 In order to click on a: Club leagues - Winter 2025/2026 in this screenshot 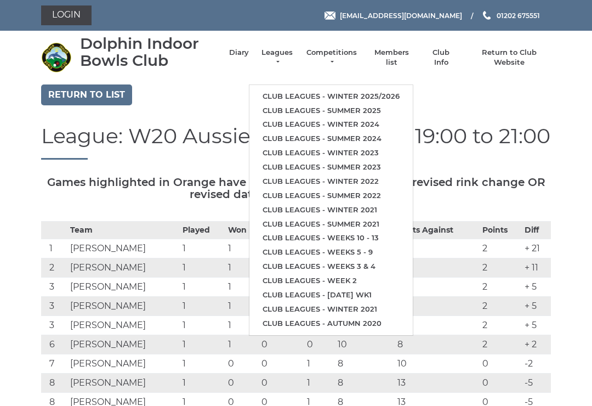, I will do `click(331, 97)`.